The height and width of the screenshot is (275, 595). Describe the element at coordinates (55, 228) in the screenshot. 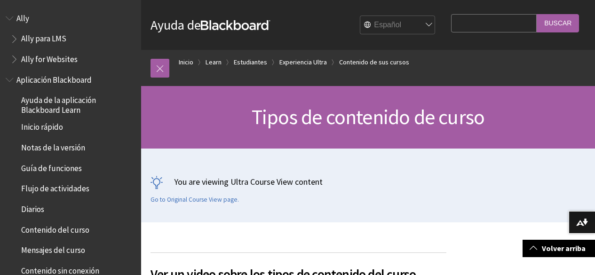

I see `span: Contenido del curso` at that location.